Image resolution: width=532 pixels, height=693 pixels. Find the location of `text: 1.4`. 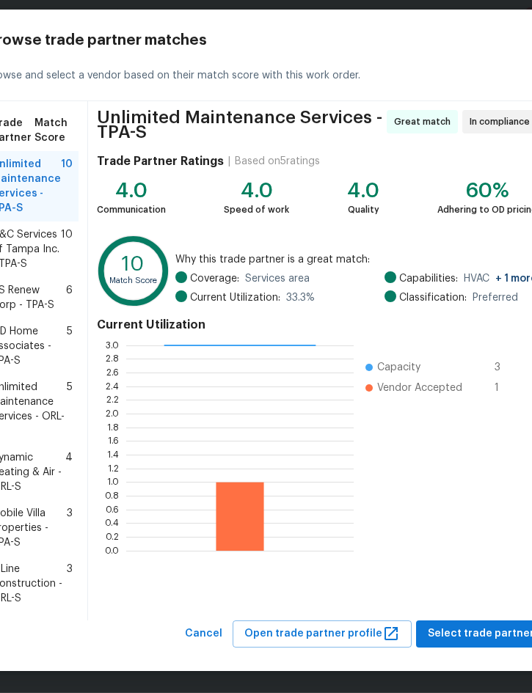

text: 1.4 is located at coordinates (113, 455).